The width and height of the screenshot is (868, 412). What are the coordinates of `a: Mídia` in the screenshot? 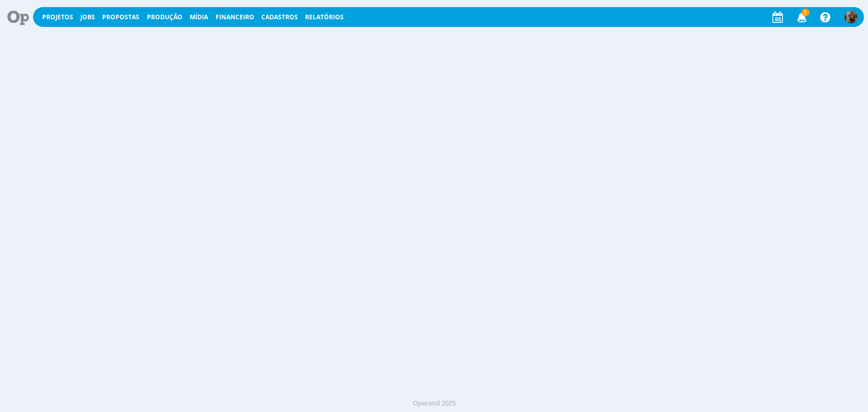 It's located at (199, 17).